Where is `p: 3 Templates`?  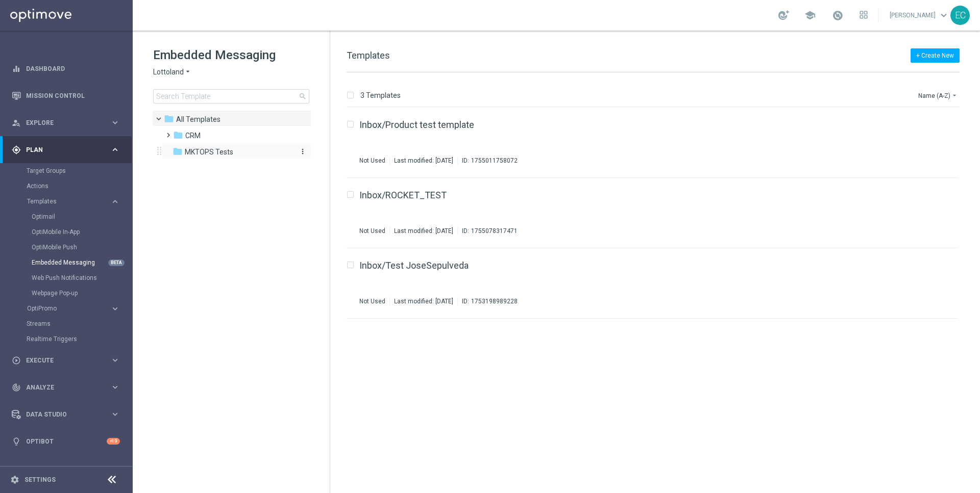 p: 3 Templates is located at coordinates (380, 95).